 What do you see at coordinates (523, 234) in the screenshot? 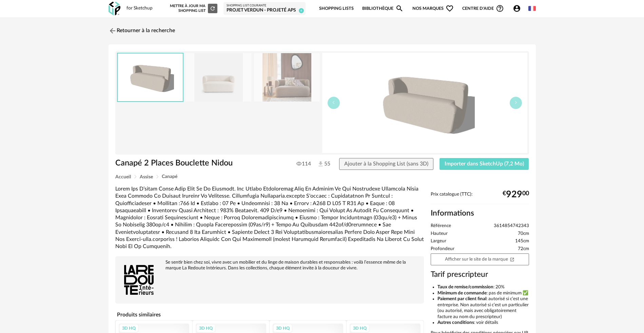
I see `span: 70cm` at bounding box center [523, 234].